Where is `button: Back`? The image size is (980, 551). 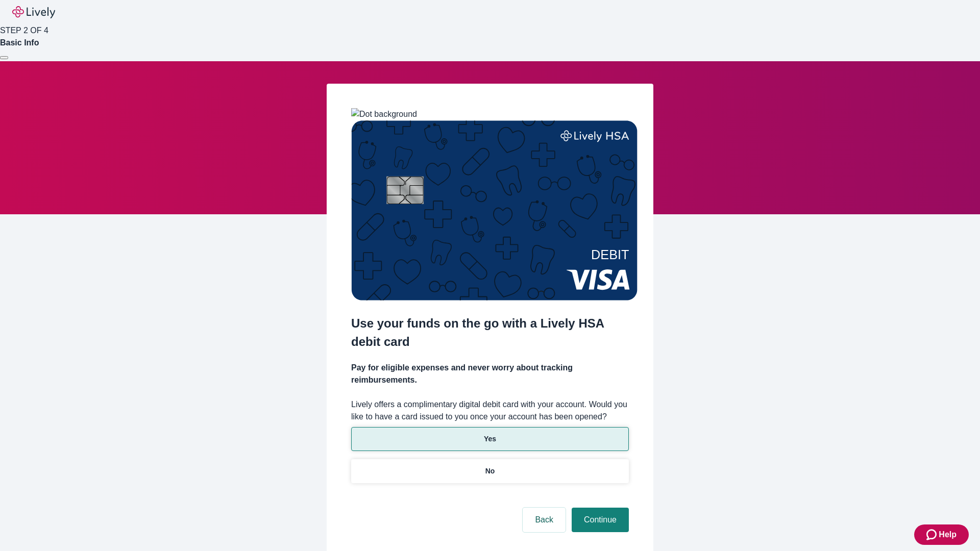
button: Back is located at coordinates (544, 521).